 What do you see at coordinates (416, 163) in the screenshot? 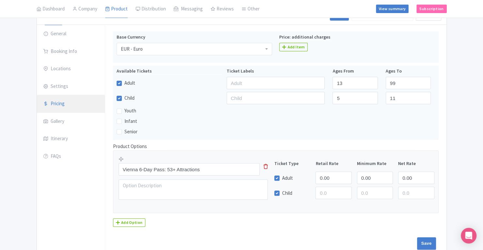
I see `div: Net Rate` at bounding box center [416, 163].